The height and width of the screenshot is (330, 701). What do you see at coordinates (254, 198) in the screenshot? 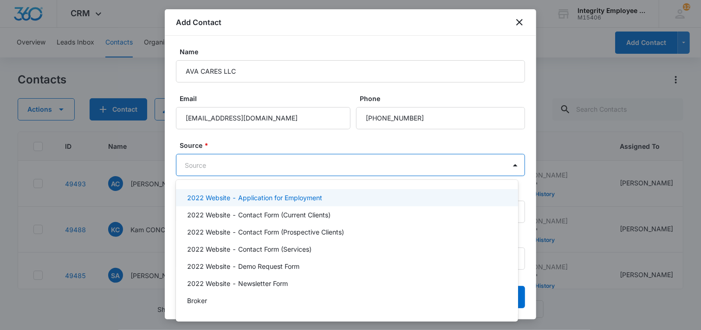
I see `p: 2022 Website - Application for Employment` at bounding box center [254, 198].